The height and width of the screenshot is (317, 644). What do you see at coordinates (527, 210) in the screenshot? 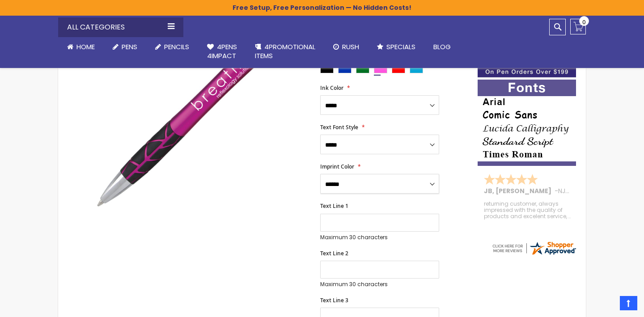
I see `div: returning customer, always impressed with the quality of products and excelent service, will retu...` at bounding box center [527, 210].